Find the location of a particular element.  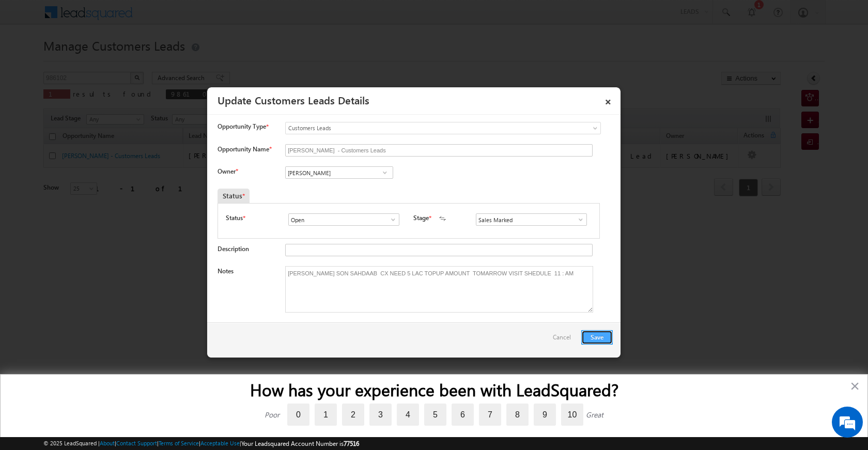

label: 5 is located at coordinates (435, 415).